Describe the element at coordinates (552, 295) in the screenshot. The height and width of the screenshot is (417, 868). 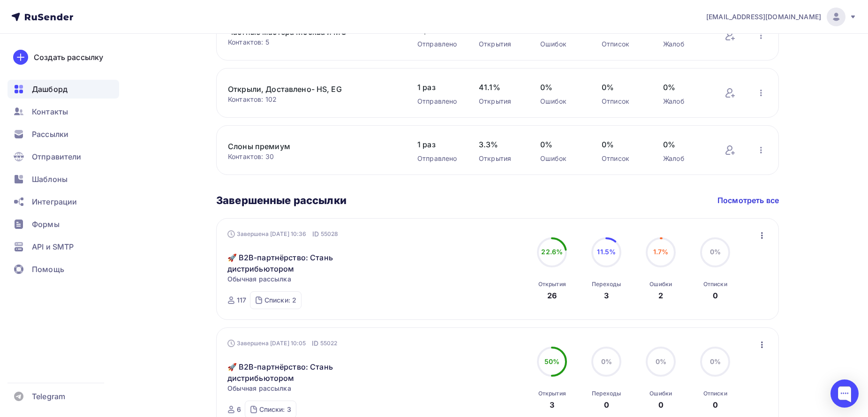
I see `div: 26` at that location.